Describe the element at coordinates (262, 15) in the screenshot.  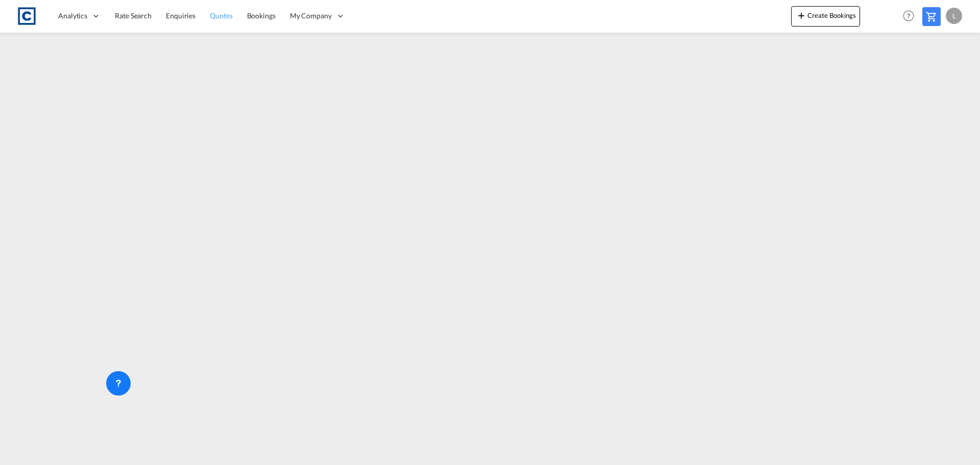
I see `span: Bookings` at that location.